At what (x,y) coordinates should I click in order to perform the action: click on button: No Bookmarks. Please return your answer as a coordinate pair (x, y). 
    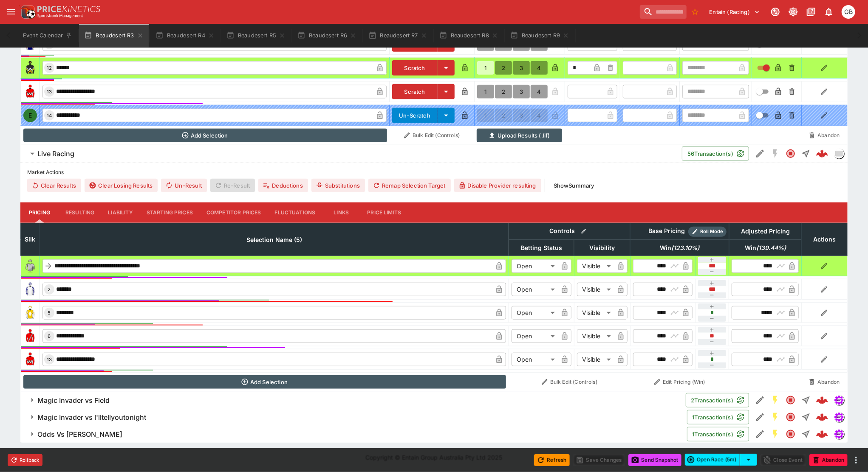
    Looking at the image, I should click on (695, 12).